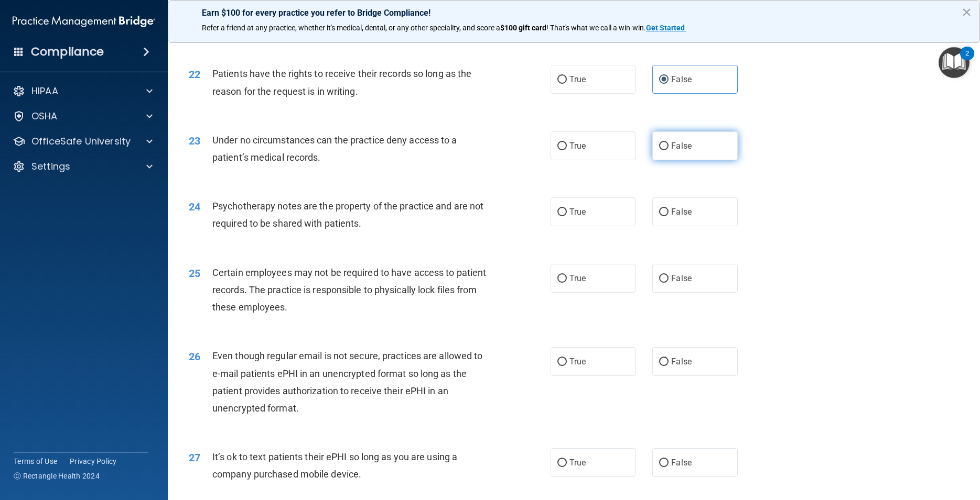 This screenshot has width=980, height=500. What do you see at coordinates (82, 116) in the screenshot?
I see `a: OSHA` at bounding box center [82, 116].